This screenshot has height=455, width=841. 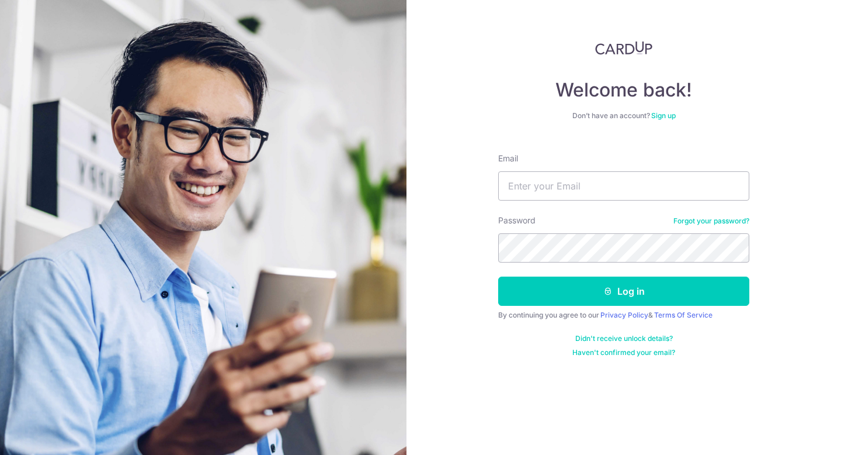 What do you see at coordinates (664, 115) in the screenshot?
I see `a: Sign up` at bounding box center [664, 115].